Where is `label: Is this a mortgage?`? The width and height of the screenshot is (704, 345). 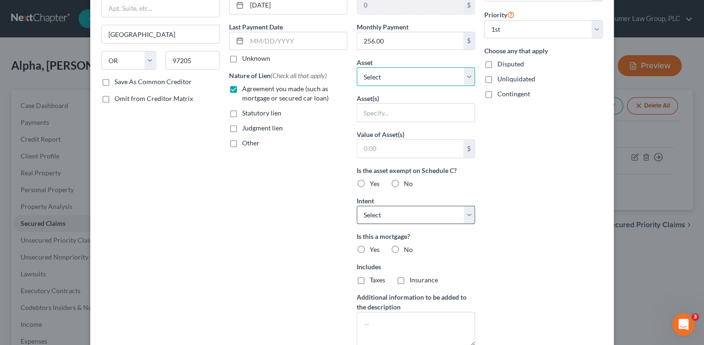 label: Is this a mortgage? is located at coordinates (416, 236).